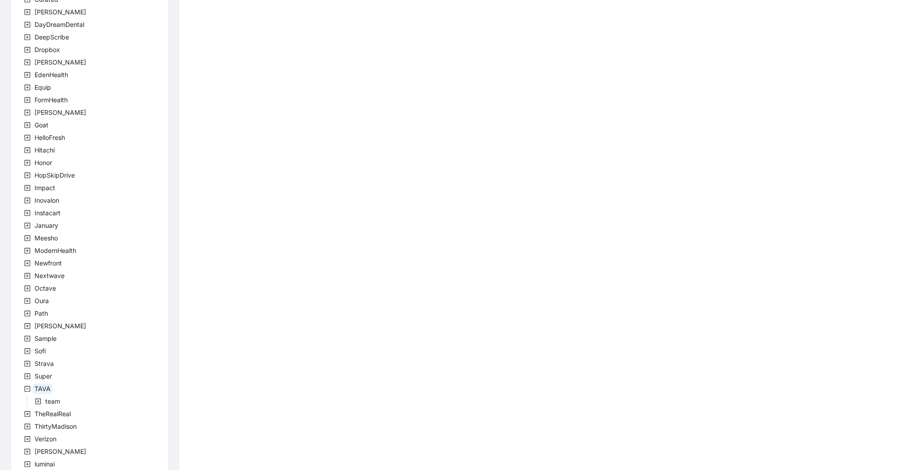 The height and width of the screenshot is (470, 918). What do you see at coordinates (56, 426) in the screenshot?
I see `span: ThirtyMadison` at bounding box center [56, 426].